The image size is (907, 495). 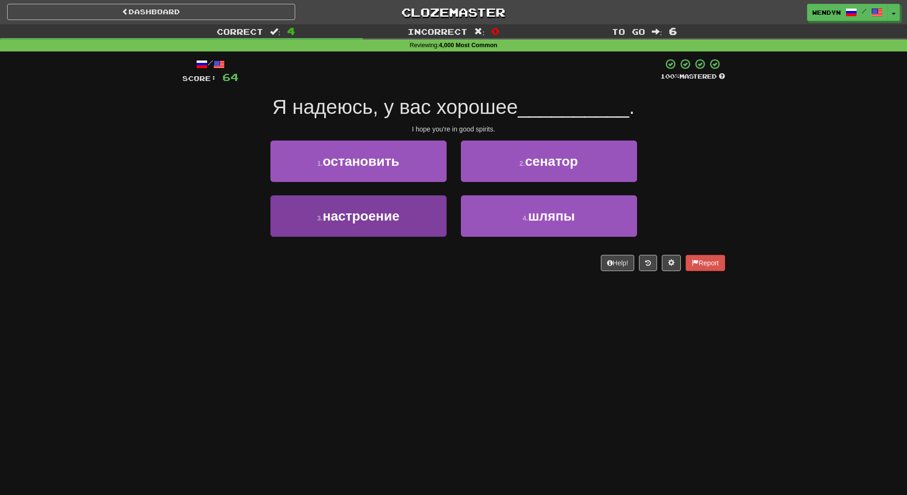 I want to click on div: Mastered, so click(x=693, y=77).